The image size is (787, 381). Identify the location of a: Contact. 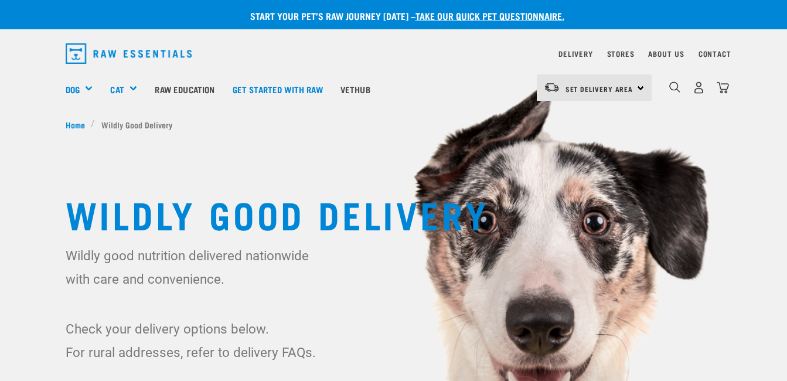
(715, 53).